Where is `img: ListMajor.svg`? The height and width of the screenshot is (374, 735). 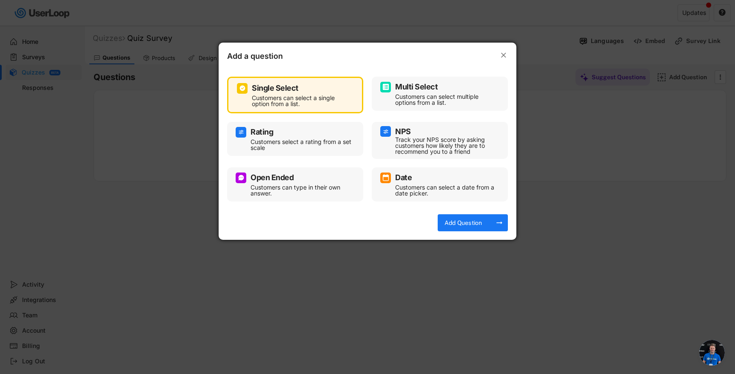
img: ListMajor.svg is located at coordinates (386, 87).